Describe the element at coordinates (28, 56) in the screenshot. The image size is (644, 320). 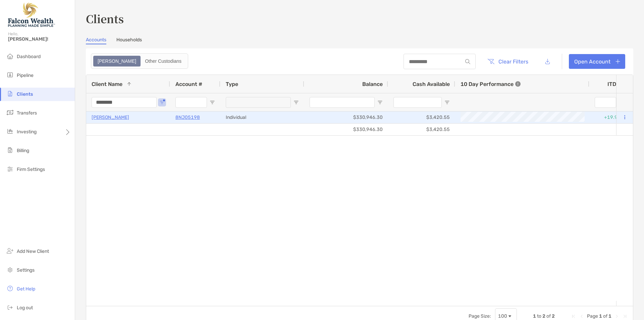
I see `span: Dashboard` at that location.